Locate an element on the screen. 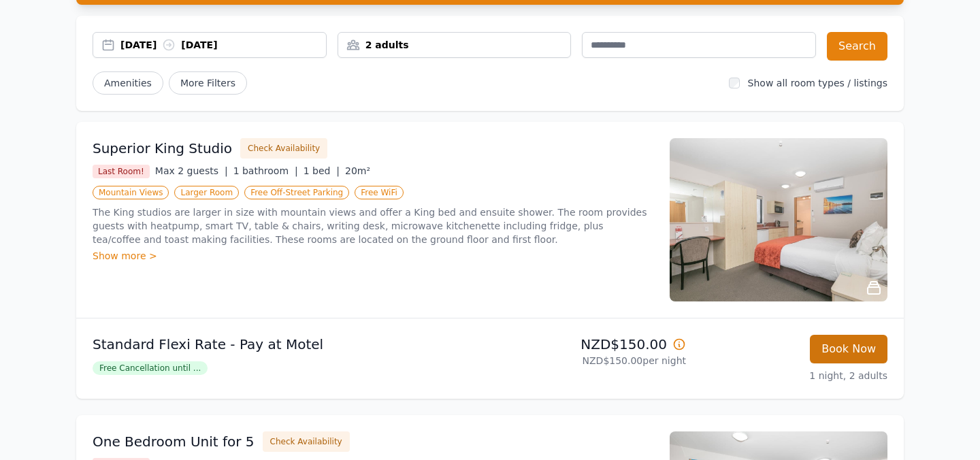  span: Mountain Views is located at coordinates (131, 193).